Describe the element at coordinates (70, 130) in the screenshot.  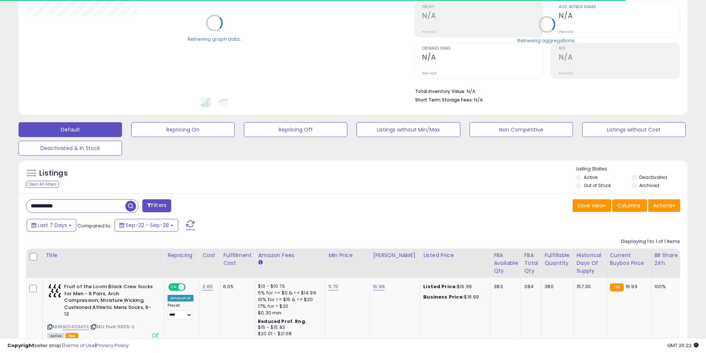
I see `button: Default` at that location.